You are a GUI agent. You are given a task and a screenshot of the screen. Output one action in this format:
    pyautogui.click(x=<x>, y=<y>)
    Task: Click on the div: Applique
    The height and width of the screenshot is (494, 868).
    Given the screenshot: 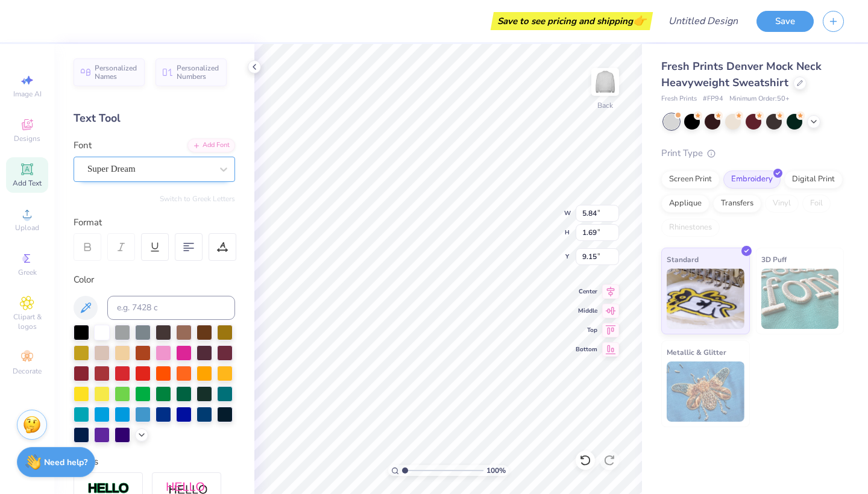 What is the action you would take?
    pyautogui.click(x=685, y=204)
    